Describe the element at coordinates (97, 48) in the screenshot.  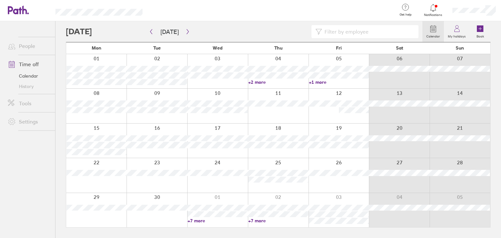
I see `span: Mon` at that location.